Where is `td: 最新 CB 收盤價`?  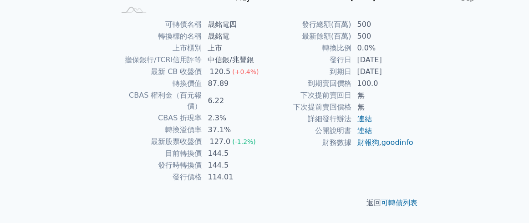 td: 最新 CB 收盤價 is located at coordinates (158, 72).